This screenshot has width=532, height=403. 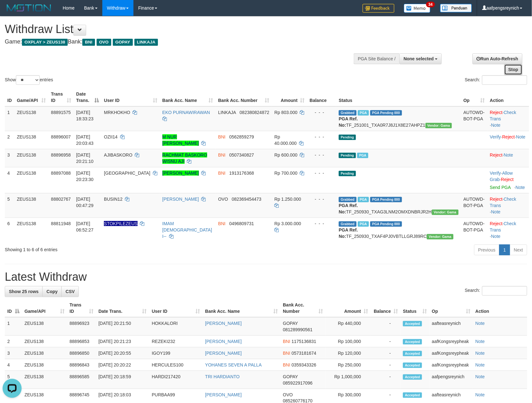 I want to click on h1: Latest Withdraw, so click(x=266, y=277).